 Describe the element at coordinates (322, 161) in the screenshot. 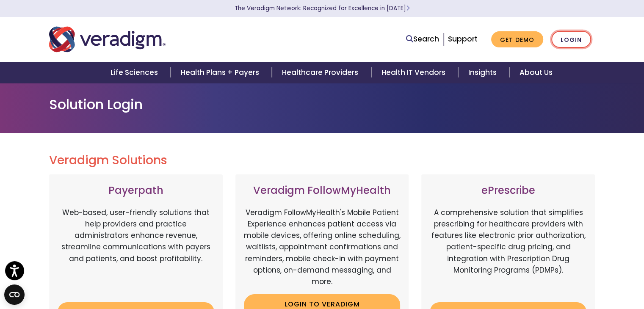

I see `h2: Veradigm Solutions` at that location.